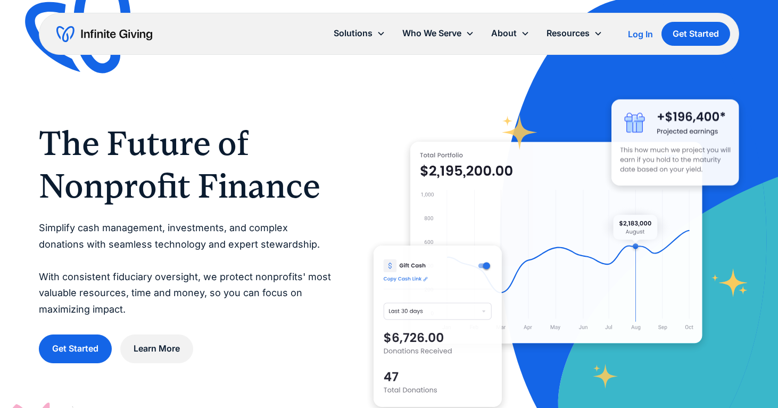 Image resolution: width=778 pixels, height=408 pixels. What do you see at coordinates (185, 165) in the screenshot?
I see `h1: The Future of Nonprofit Finance` at bounding box center [185, 165].